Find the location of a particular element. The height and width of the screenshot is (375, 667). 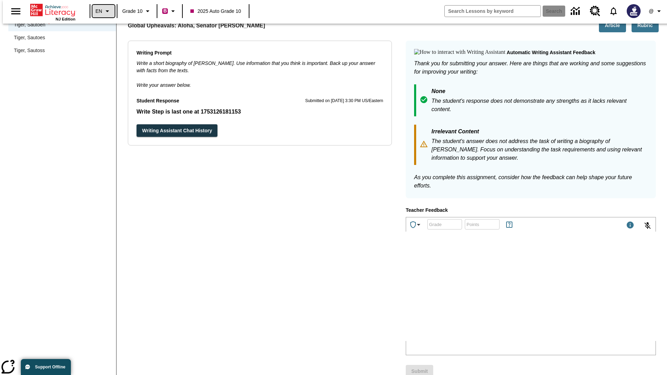

p: Irrelevant Content is located at coordinates (539, 132).